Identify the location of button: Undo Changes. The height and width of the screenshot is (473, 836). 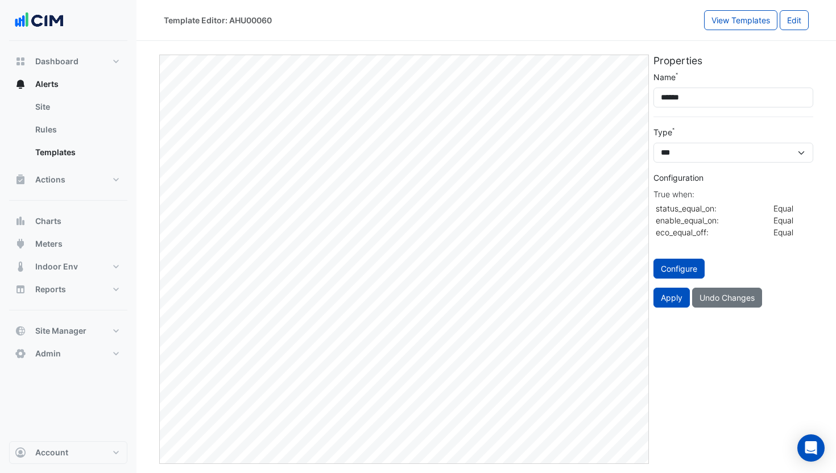
(727, 297).